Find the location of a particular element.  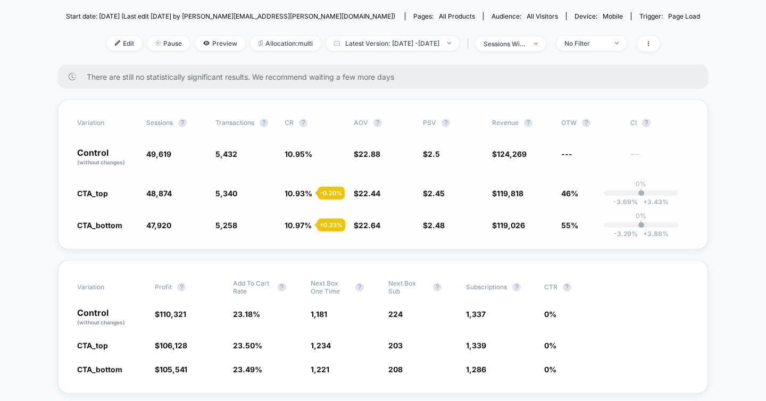

div: No Filter is located at coordinates (585, 43).